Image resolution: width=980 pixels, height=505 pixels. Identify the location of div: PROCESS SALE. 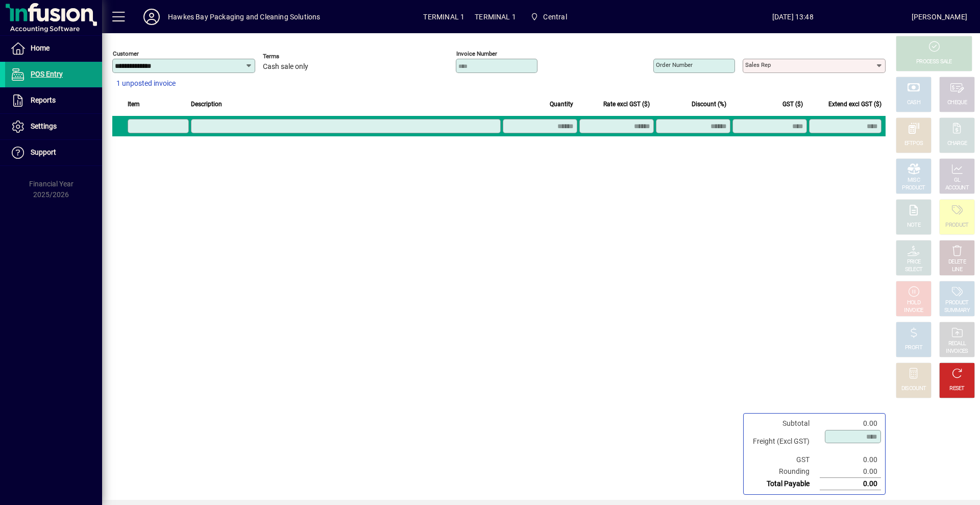
(934, 62).